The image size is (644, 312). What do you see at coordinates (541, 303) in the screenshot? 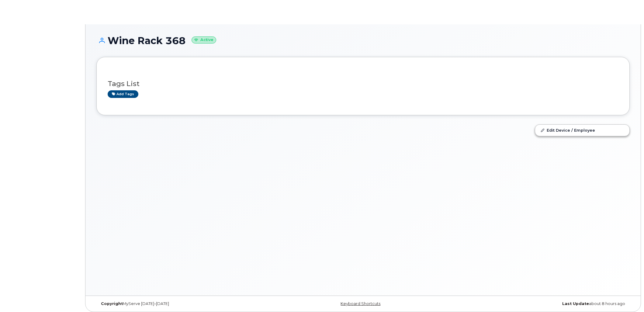
I see `div: about 8 hours ago` at bounding box center [541, 303].